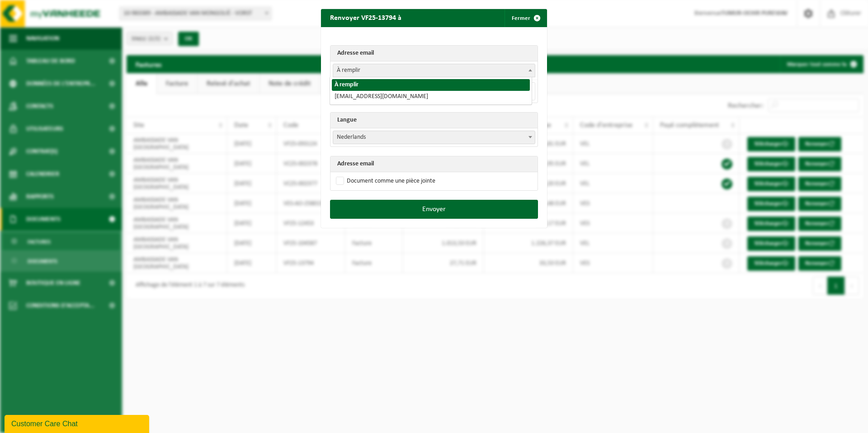 This screenshot has height=433, width=868. I want to click on span: Nederlands, so click(434, 137).